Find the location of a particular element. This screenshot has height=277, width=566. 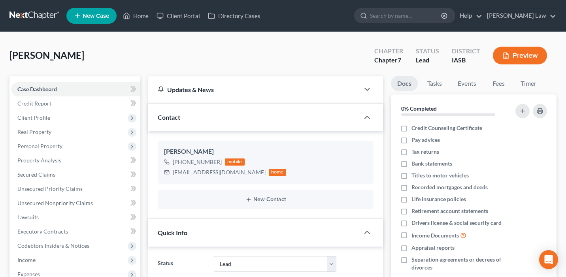

a: Unsecured Nonpriority Claims is located at coordinates (75, 203).